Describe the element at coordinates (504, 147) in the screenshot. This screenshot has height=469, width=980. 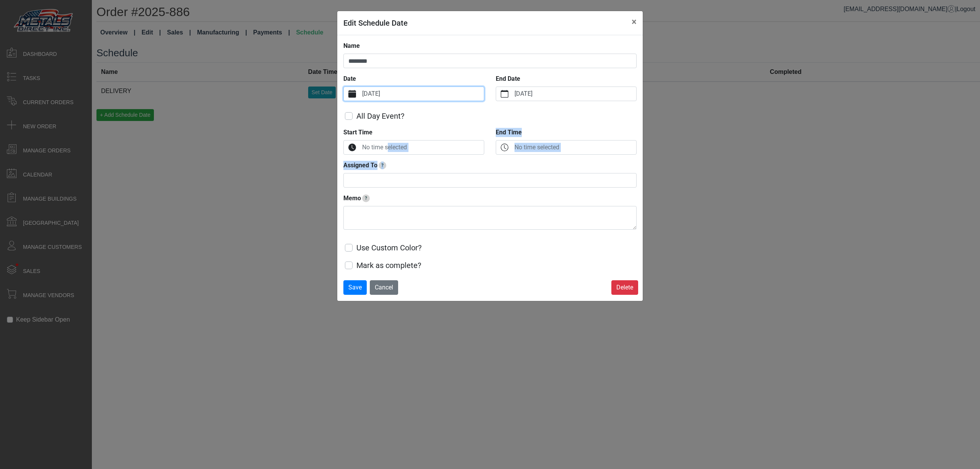
I see `svg: clock` at that location.